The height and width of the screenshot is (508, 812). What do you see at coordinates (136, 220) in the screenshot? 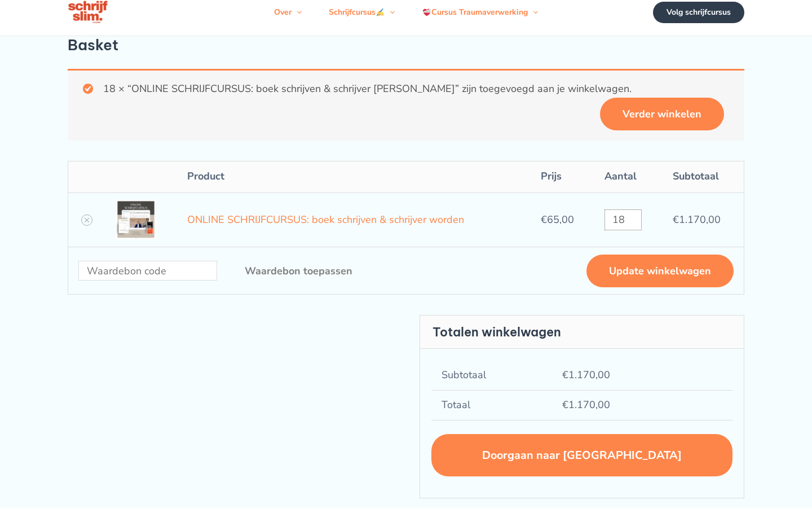
I see `img: ONLINE SCHRIJFCURSUS: boek schrijven & schrijver worden` at bounding box center [136, 220].